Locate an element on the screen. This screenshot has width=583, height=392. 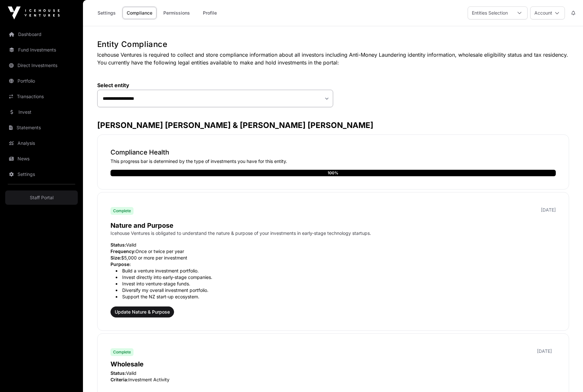
a: Direct Investments is located at coordinates (42, 66).